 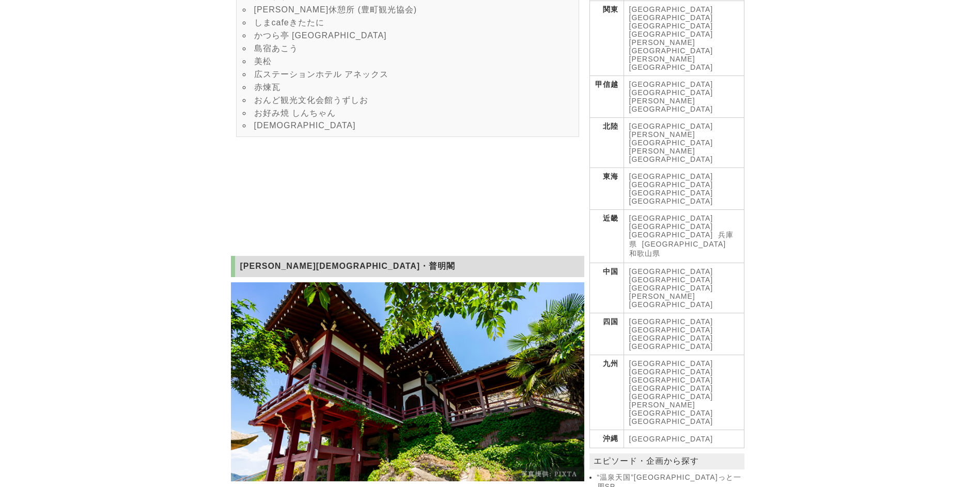 What do you see at coordinates (276, 48) in the screenshot?
I see `a: 島宿あこう` at bounding box center [276, 48].